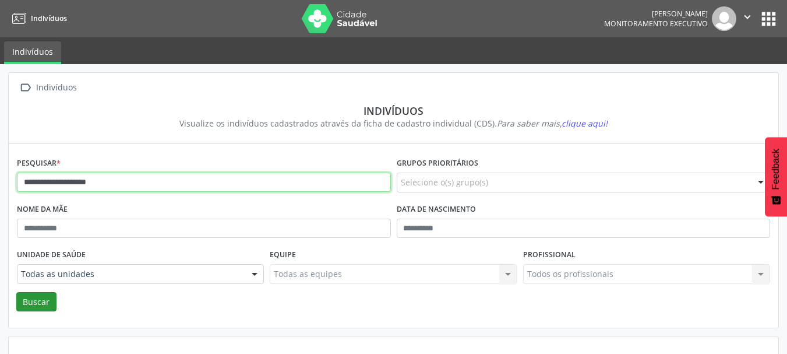 The height and width of the screenshot is (354, 787). Describe the element at coordinates (584, 123) in the screenshot. I see `span: clique aqui!` at that location.